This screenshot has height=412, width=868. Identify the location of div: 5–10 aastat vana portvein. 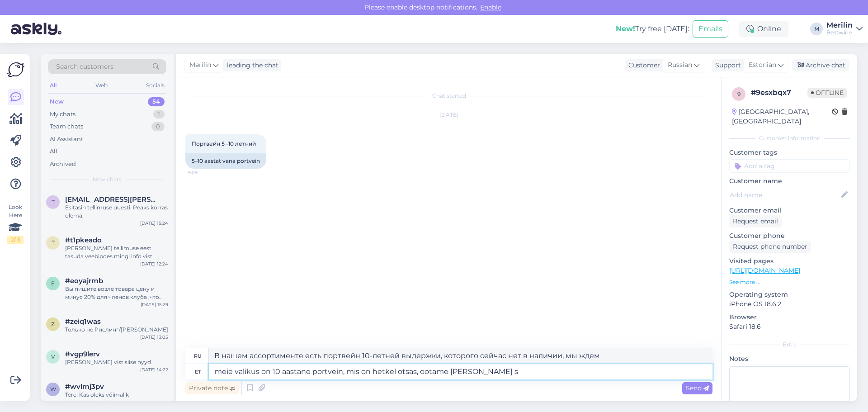
(226, 161).